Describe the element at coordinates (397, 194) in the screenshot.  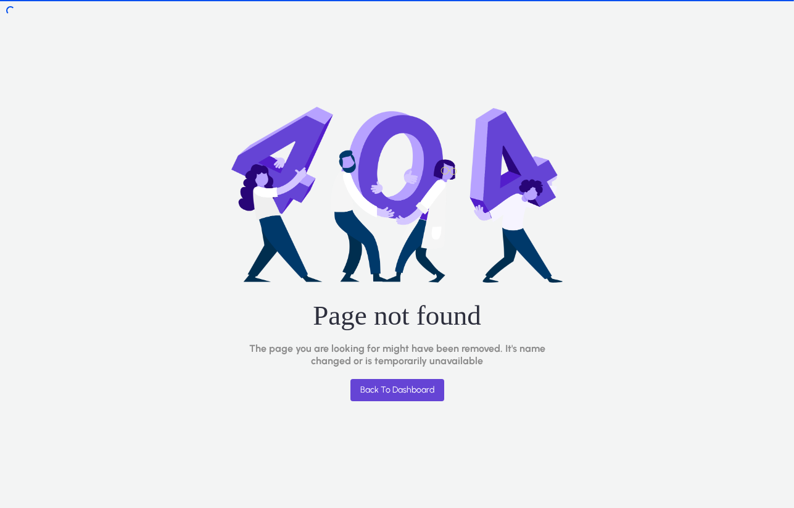
I see `img: not-found.png` at that location.